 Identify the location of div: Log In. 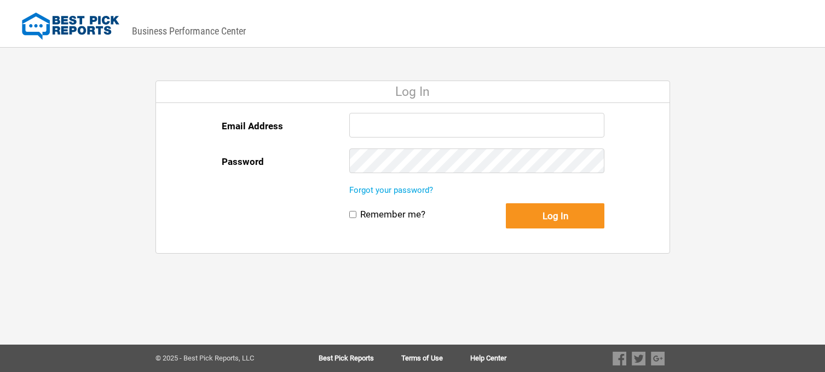
(413, 92).